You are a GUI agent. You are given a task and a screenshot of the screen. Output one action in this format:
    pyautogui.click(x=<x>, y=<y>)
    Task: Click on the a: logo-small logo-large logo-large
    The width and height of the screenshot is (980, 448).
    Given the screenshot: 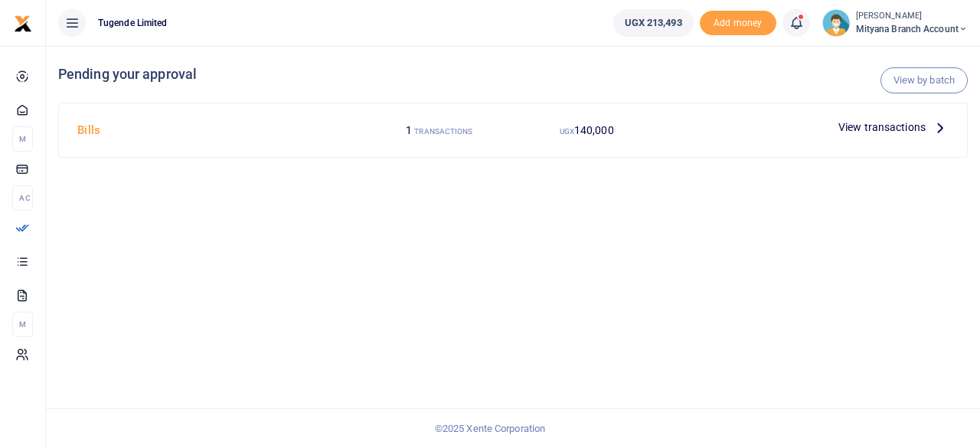 What is the action you would take?
    pyautogui.click(x=23, y=22)
    